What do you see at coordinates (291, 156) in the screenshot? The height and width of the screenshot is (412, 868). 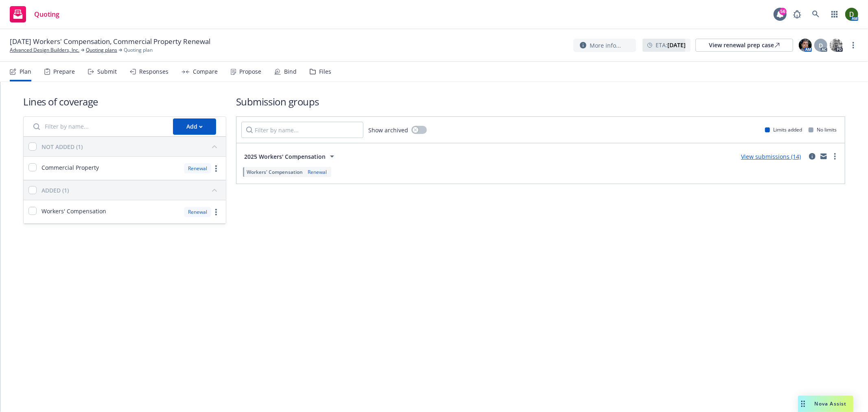 I see `button: 2025 Workers' Compensation` at bounding box center [291, 156].